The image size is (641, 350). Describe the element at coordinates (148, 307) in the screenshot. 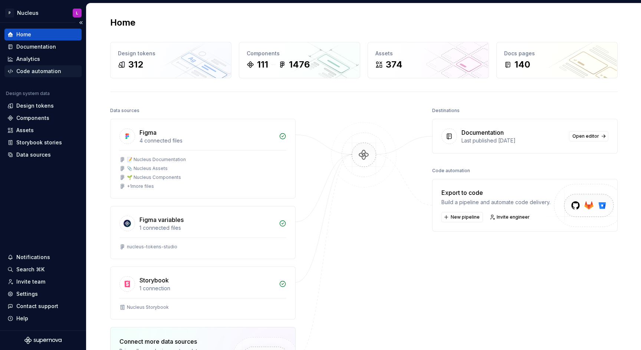

I see `div: Nucleus Storybook` at that location.